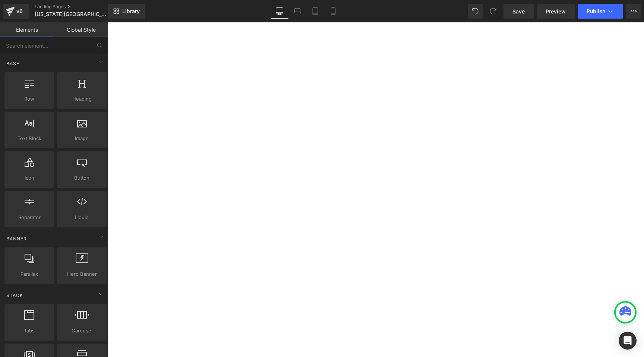 This screenshot has width=644, height=357. I want to click on button: Publish, so click(600, 11).